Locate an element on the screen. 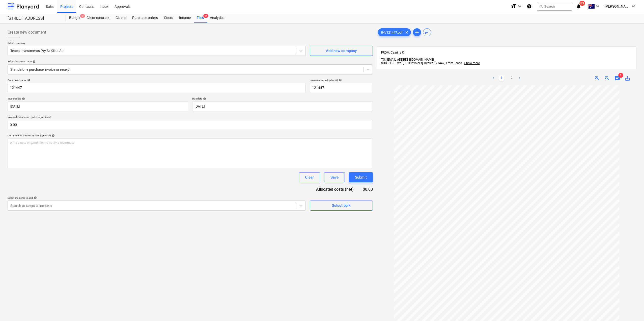 The image size is (644, 321). div: Costs is located at coordinates (168, 18).